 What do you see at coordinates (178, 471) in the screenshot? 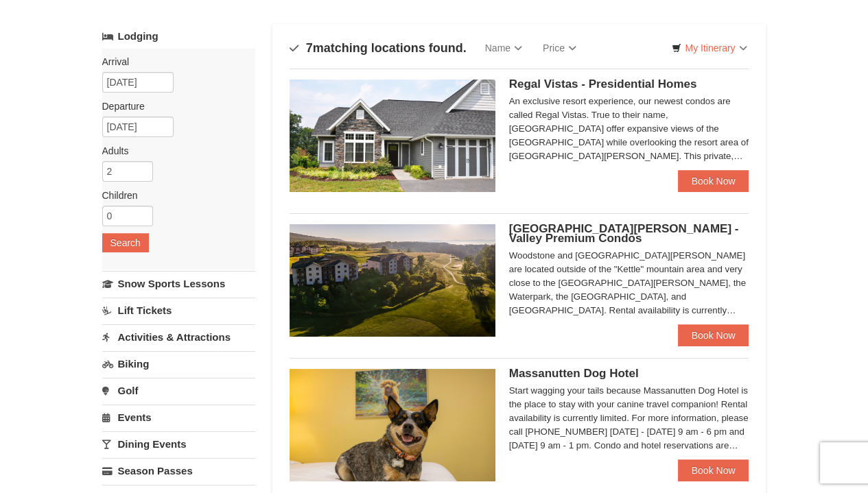
I see `a: Season Passes` at bounding box center [178, 471].